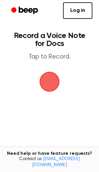  Describe the element at coordinates (50, 57) in the screenshot. I see `p: Tap to Record.` at that location.